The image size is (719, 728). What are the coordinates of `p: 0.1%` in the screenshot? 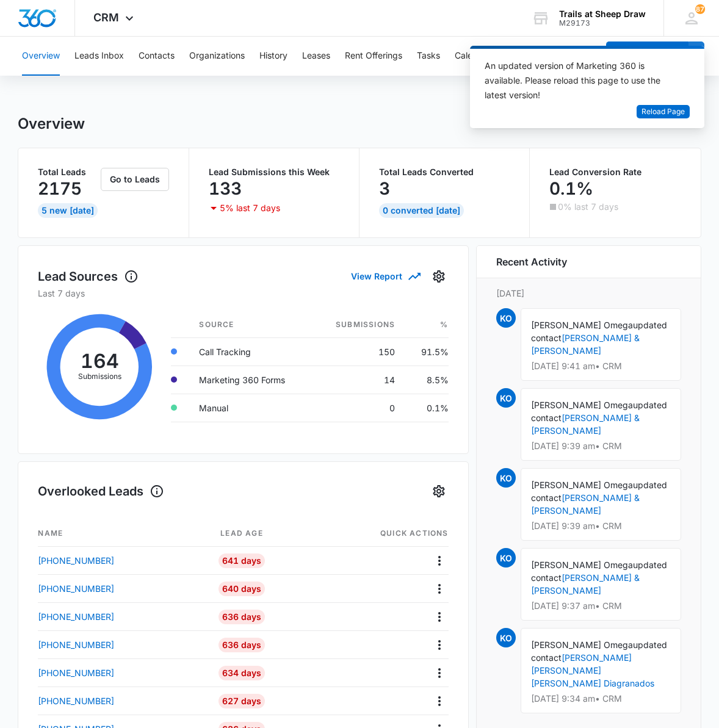 It's located at (571, 189).